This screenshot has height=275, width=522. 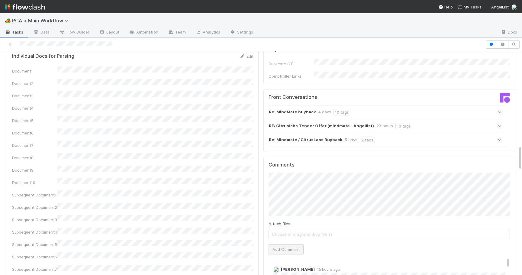 I want to click on div: Document2, so click(x=35, y=83).